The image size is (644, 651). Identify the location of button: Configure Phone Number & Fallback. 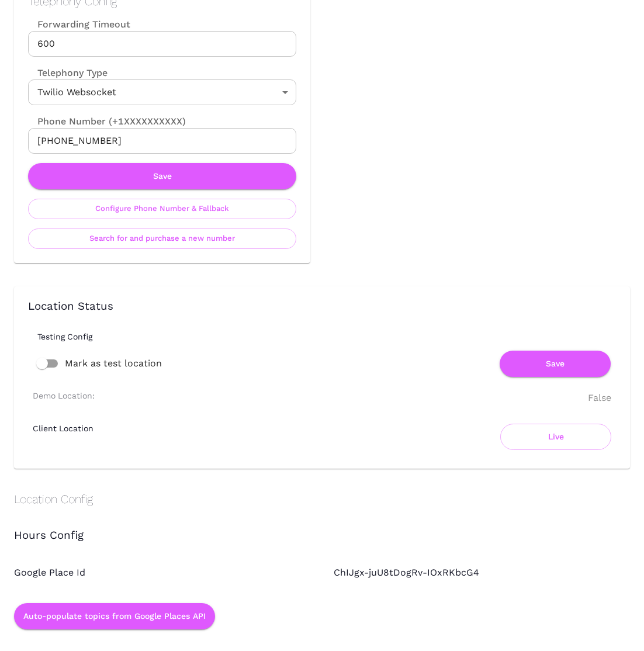
(162, 208).